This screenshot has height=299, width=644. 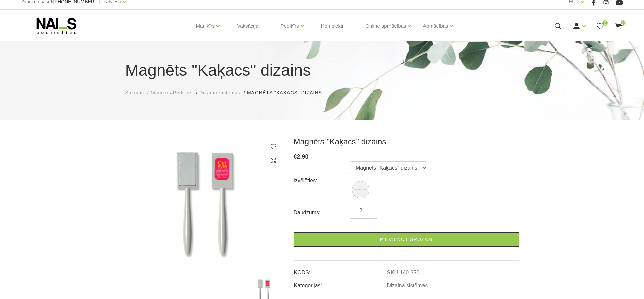 I want to click on a: Pedikīrs, so click(x=289, y=26).